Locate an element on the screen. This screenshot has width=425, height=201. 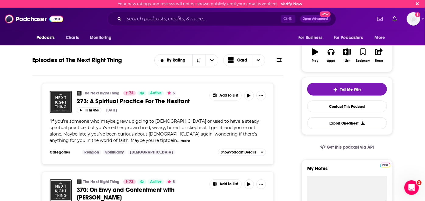
button: tell me why sparkleTell Me Why is located at coordinates (347, 89).